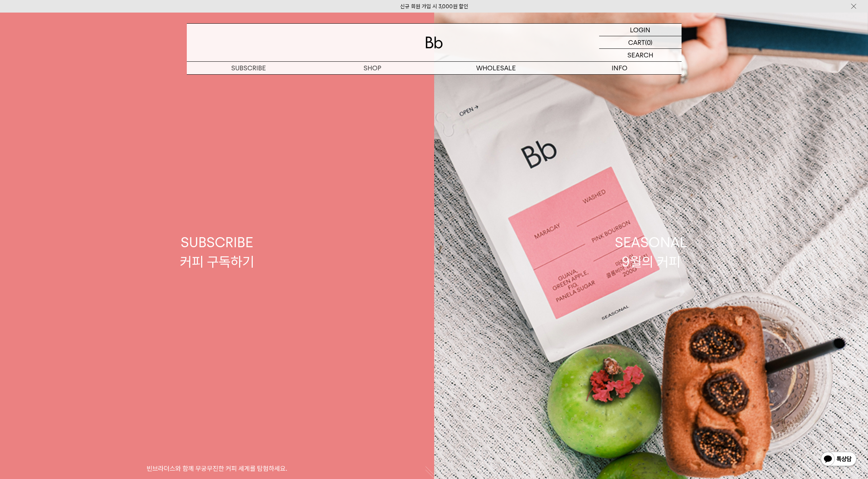  Describe the element at coordinates (636, 43) in the screenshot. I see `p: CART` at that location.